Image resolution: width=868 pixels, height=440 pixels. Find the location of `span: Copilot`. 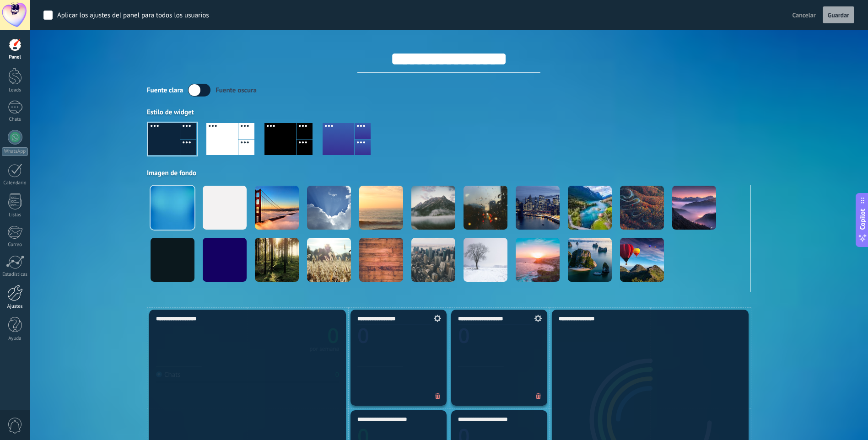

span: Copilot is located at coordinates (863, 220).